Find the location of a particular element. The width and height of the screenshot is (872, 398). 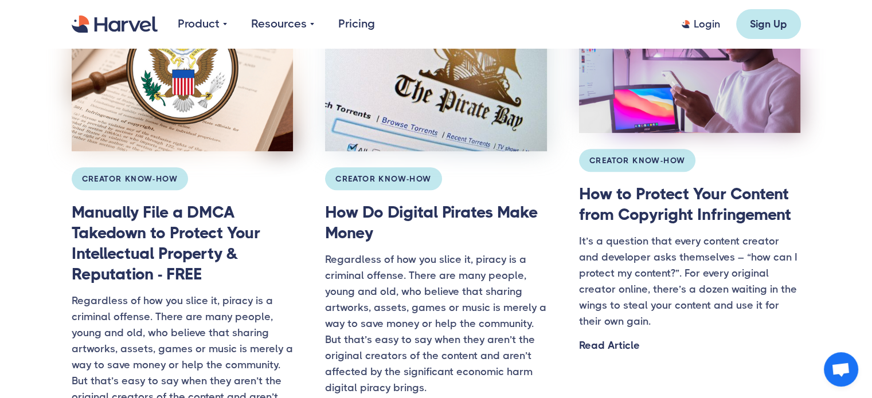

a: Login is located at coordinates (700, 24).